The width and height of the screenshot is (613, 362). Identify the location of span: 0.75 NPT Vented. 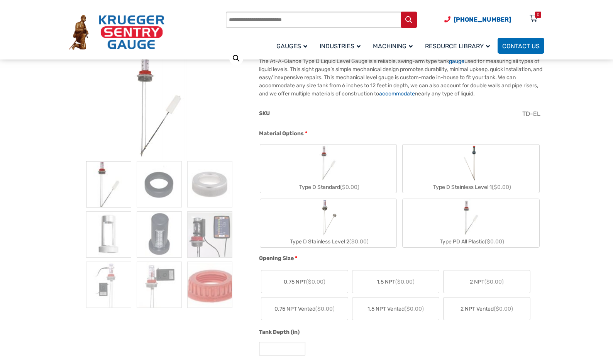
(304, 308).